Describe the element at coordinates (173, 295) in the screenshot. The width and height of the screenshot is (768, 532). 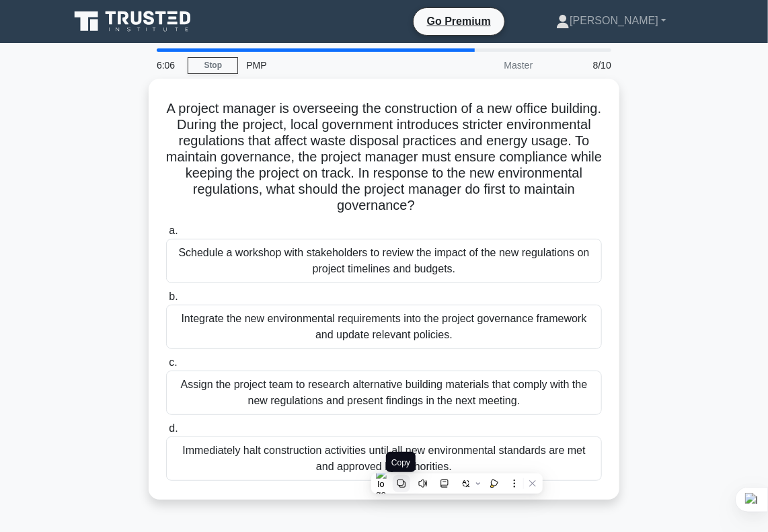
I see `span: b.` at that location.